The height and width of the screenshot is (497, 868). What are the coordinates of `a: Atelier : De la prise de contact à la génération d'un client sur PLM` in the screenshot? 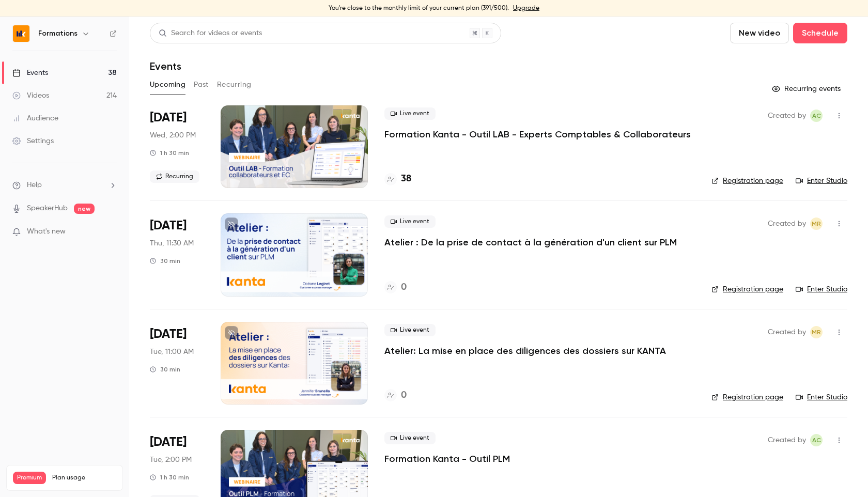 It's located at (530, 242).